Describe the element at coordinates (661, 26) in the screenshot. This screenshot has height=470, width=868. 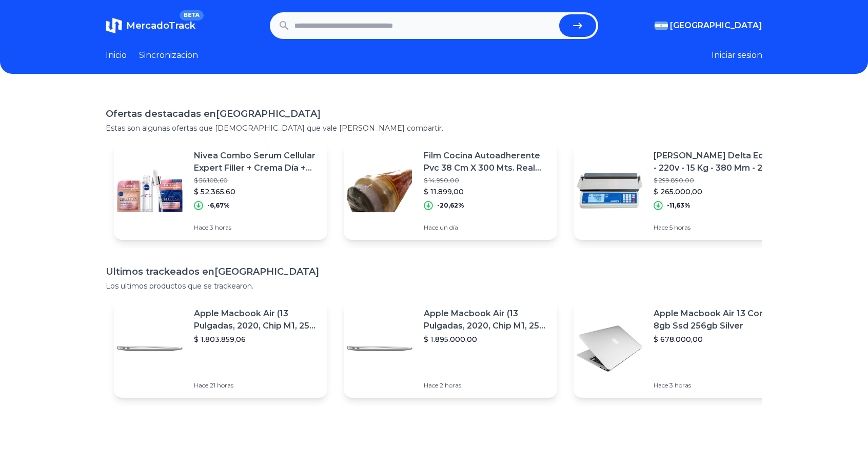
I see `img: Argentina` at that location.